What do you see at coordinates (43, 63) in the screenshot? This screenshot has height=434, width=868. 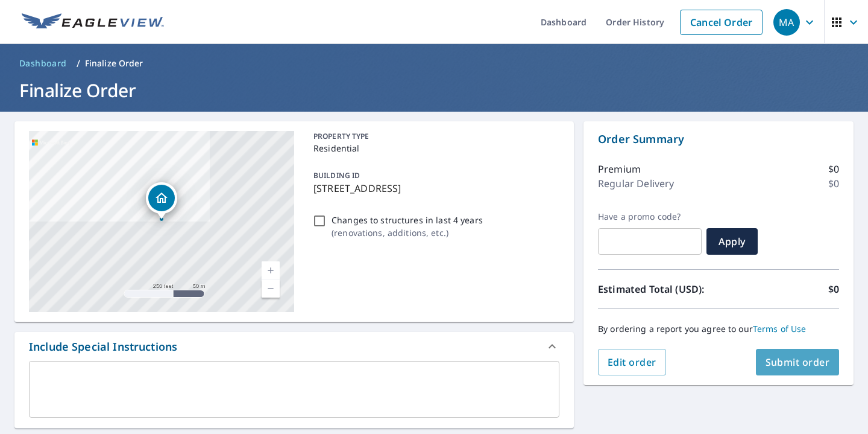 I see `a: Dashboard` at bounding box center [43, 63].